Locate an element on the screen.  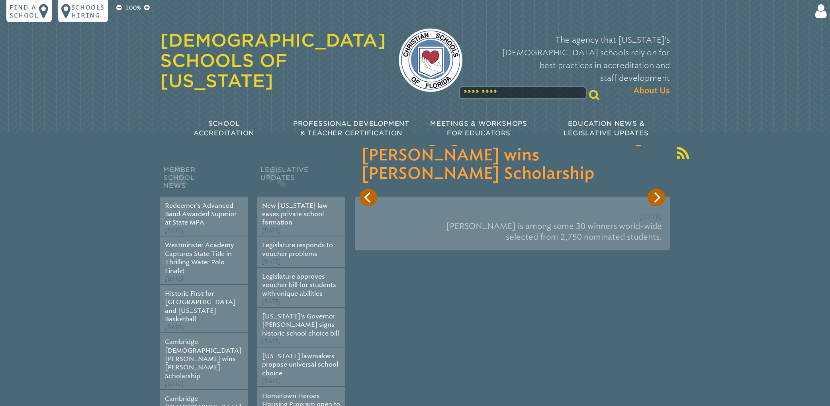
p: Schools Hiring is located at coordinates (88, 11).